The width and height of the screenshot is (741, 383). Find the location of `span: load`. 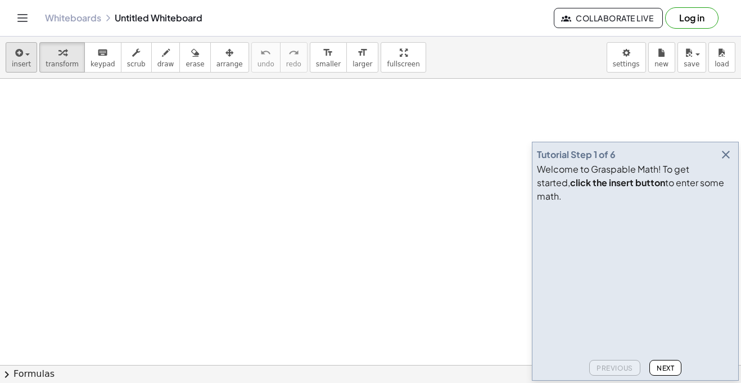

span: load is located at coordinates (722, 64).